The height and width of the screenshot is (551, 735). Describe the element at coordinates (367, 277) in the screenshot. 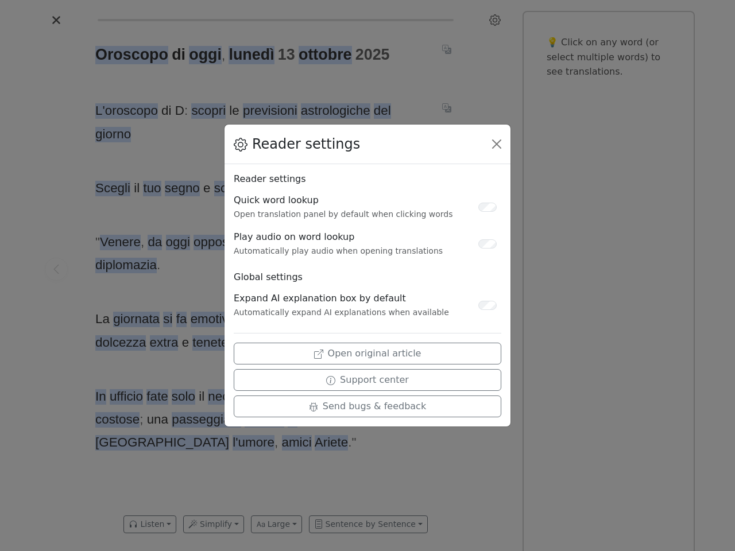

I see `h6: Global settings` at that location.